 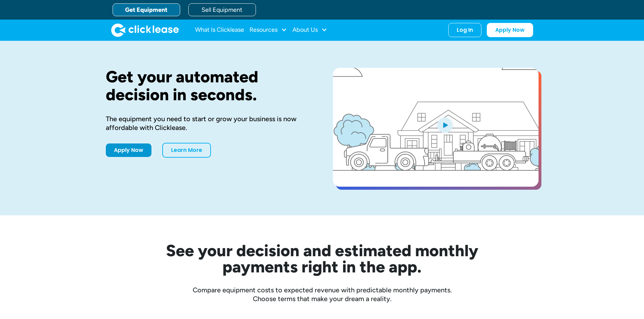 What do you see at coordinates (145, 30) in the screenshot?
I see `a: home` at bounding box center [145, 30].